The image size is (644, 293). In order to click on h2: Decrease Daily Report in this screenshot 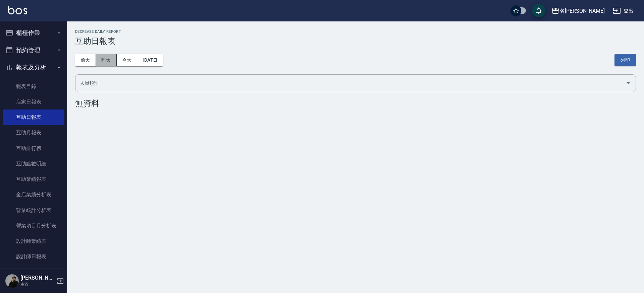, I will do `click(356, 32)`.